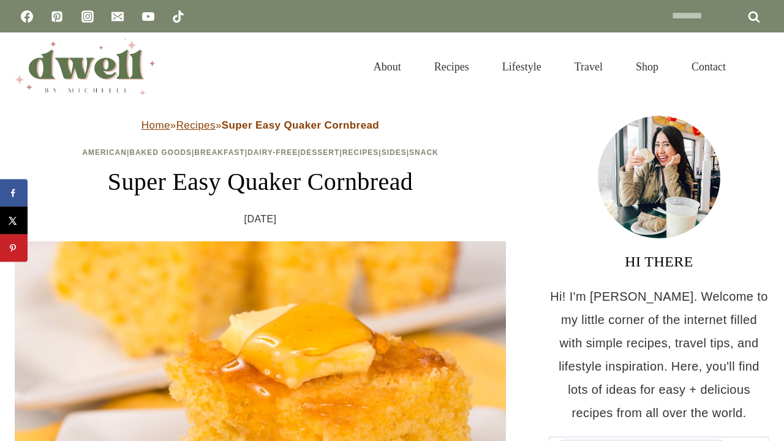 This screenshot has width=784, height=441. I want to click on img: DWELL by michelle, so click(85, 67).